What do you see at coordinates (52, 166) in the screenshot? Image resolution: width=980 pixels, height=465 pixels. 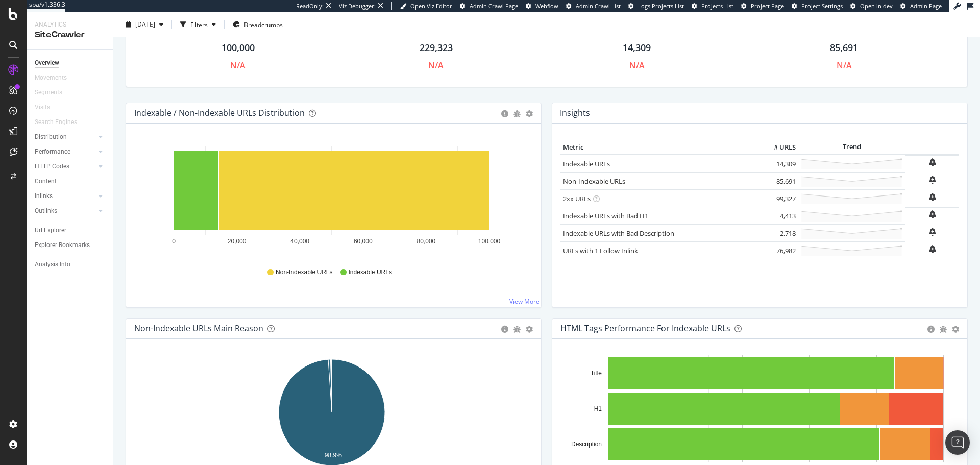 I see `div: HTTP Codes` at bounding box center [52, 166].